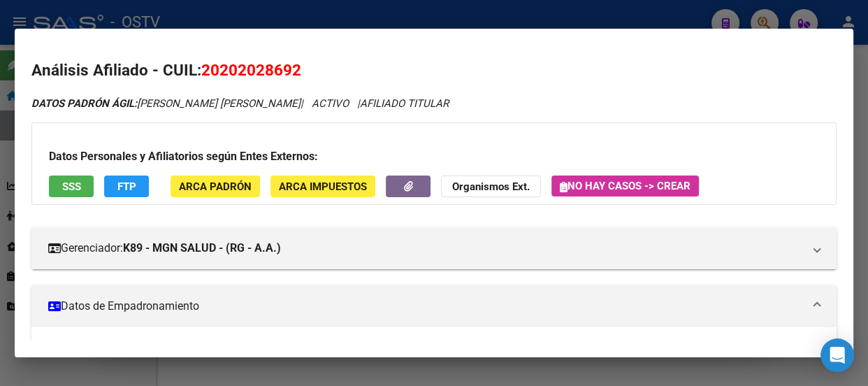 The width and height of the screenshot is (868, 386). I want to click on span: AFILIADO TITULAR, so click(404, 103).